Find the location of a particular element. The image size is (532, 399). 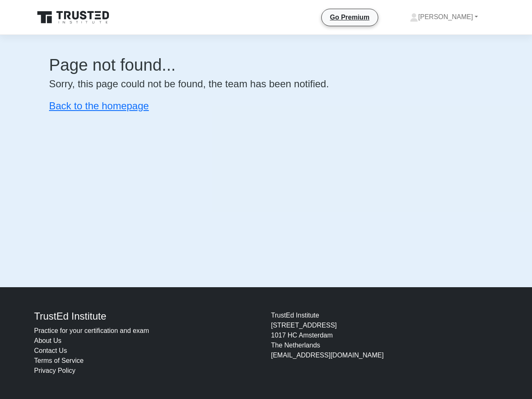

a: Back to the homepage is located at coordinates (99, 105).